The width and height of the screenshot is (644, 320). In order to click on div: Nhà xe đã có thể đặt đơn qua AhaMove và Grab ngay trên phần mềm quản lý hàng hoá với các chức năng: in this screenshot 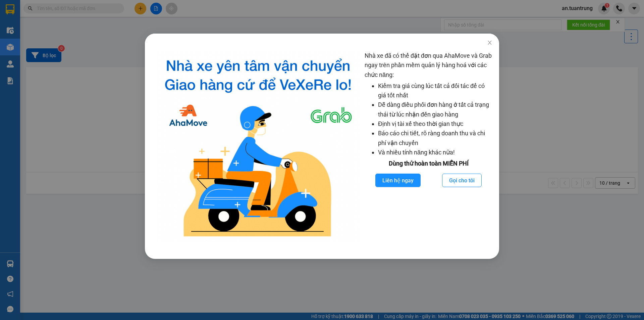, I will do `click(429, 146)`.